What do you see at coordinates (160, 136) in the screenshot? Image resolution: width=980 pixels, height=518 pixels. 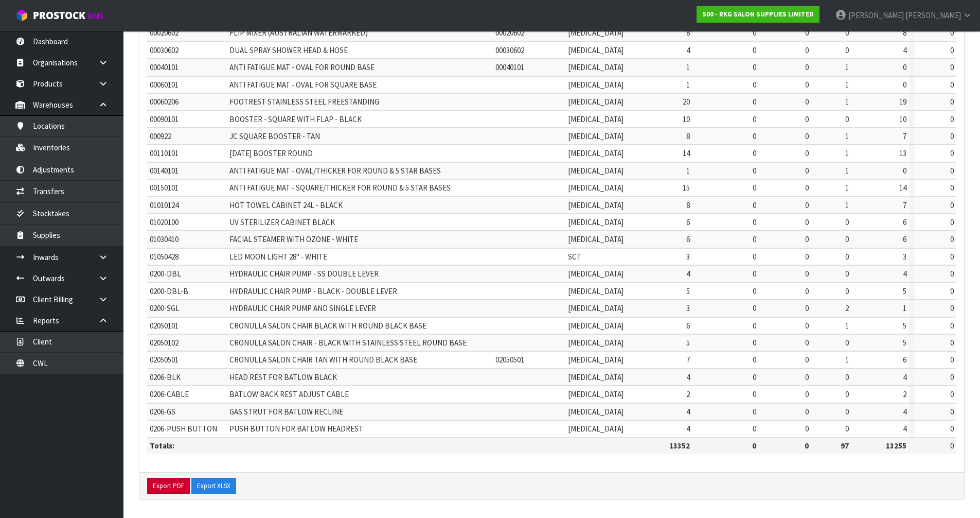 I see `span: 000922` at bounding box center [160, 136].